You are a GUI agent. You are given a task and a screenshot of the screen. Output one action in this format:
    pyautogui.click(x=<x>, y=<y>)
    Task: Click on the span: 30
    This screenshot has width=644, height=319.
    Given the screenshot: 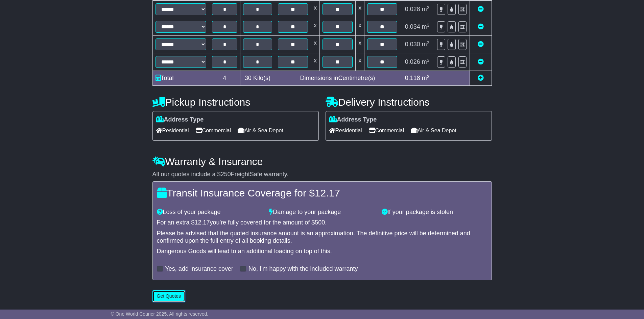 What is the action you would take?
    pyautogui.click(x=248, y=78)
    